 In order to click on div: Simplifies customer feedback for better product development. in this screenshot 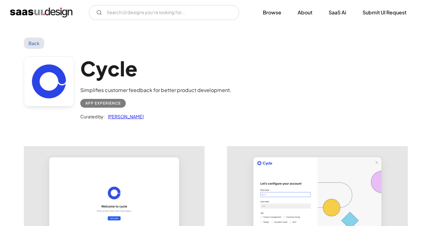, I will do `click(156, 90)`.